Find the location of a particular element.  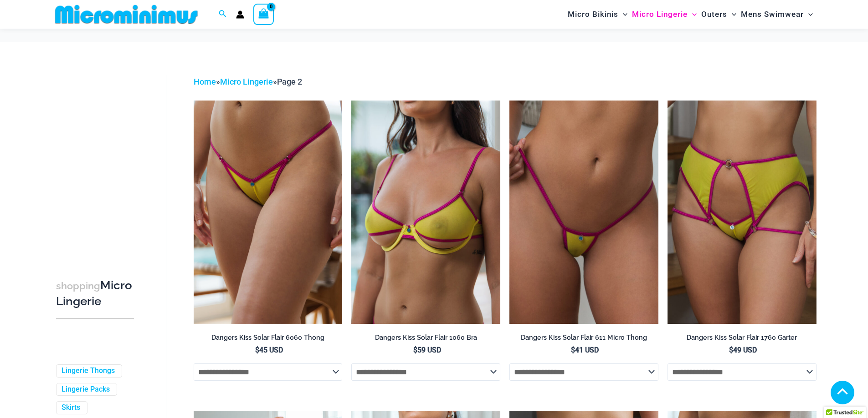

span: Micro Bikinis is located at coordinates (593, 14).